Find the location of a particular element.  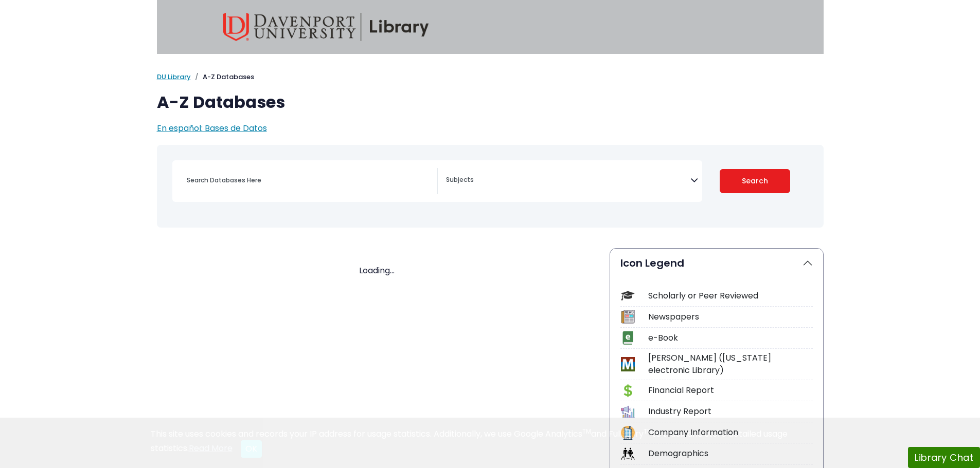

button: Library Chat is located at coordinates (944, 458).